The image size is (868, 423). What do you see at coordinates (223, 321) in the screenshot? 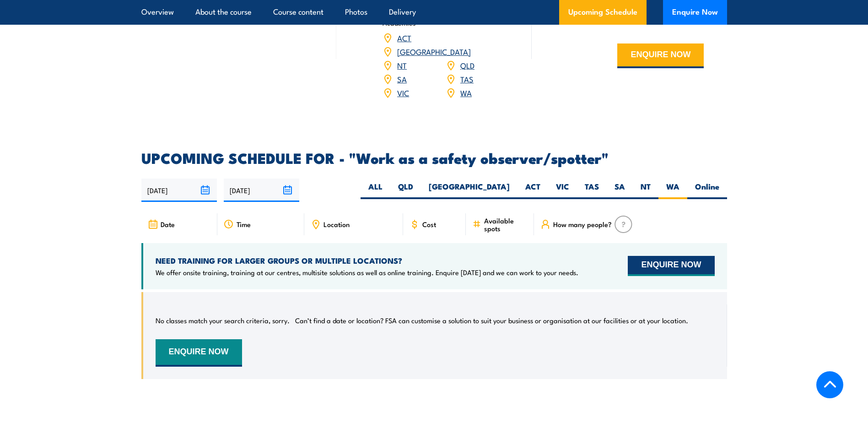
I see `p: No classes match your search criteria, sorry.` at bounding box center [223, 321].